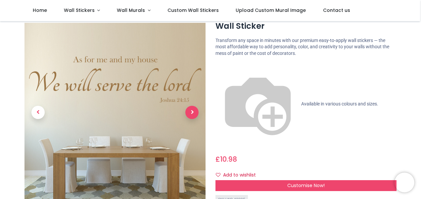  What do you see at coordinates (258, 104) in the screenshot?
I see `img: color-wheel.png` at bounding box center [258, 104].